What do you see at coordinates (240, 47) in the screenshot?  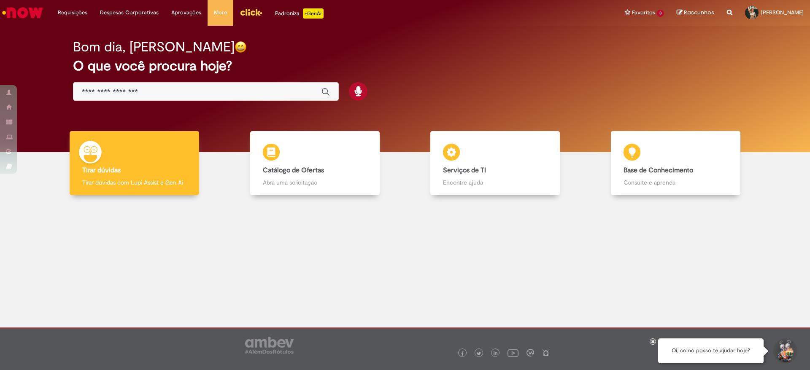 I see `img: happy-face.png` at bounding box center [240, 47].